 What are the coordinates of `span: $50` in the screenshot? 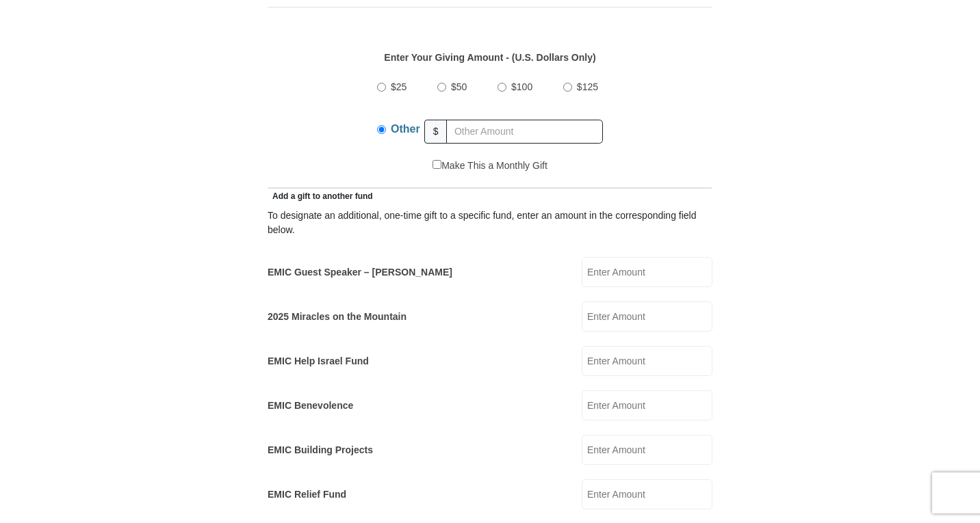 It's located at (459, 87).